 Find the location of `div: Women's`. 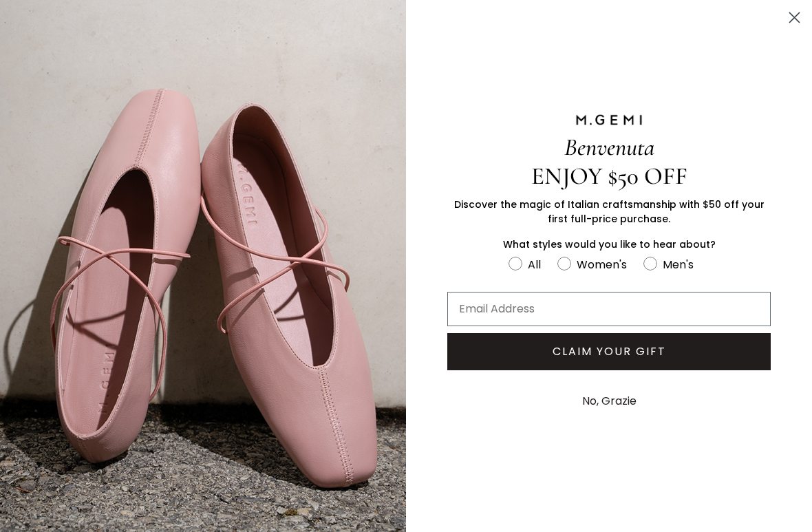

div: Women's is located at coordinates (601, 265).